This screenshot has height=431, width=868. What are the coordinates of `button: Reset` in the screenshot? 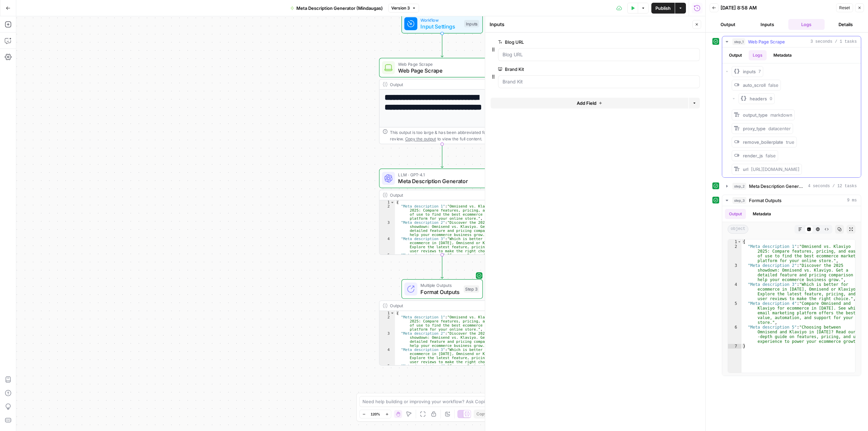 It's located at (845, 8).